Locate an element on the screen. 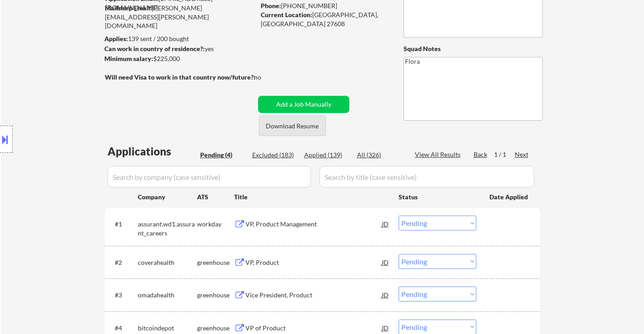  div: Back is located at coordinates (481, 154).